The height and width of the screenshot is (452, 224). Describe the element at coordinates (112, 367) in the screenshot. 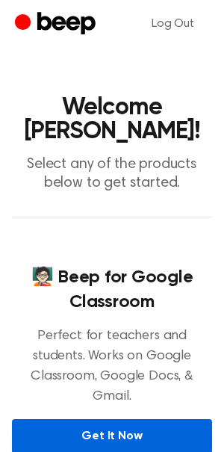

I see `p: Perfect for teachers and students. Works on Google Classroom, Google Docs, & Gmail.` at that location.